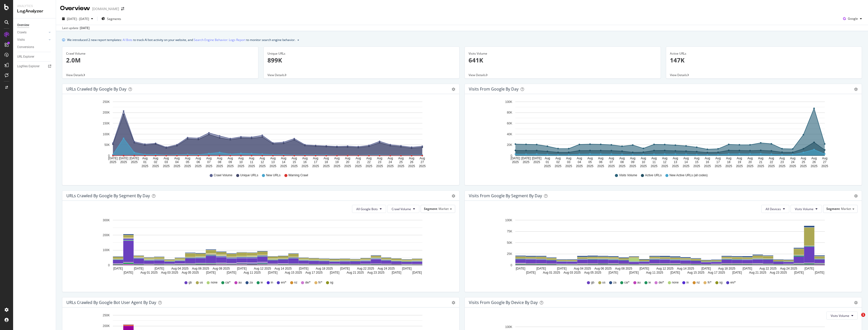  I want to click on p: 2.0M, so click(160, 60).